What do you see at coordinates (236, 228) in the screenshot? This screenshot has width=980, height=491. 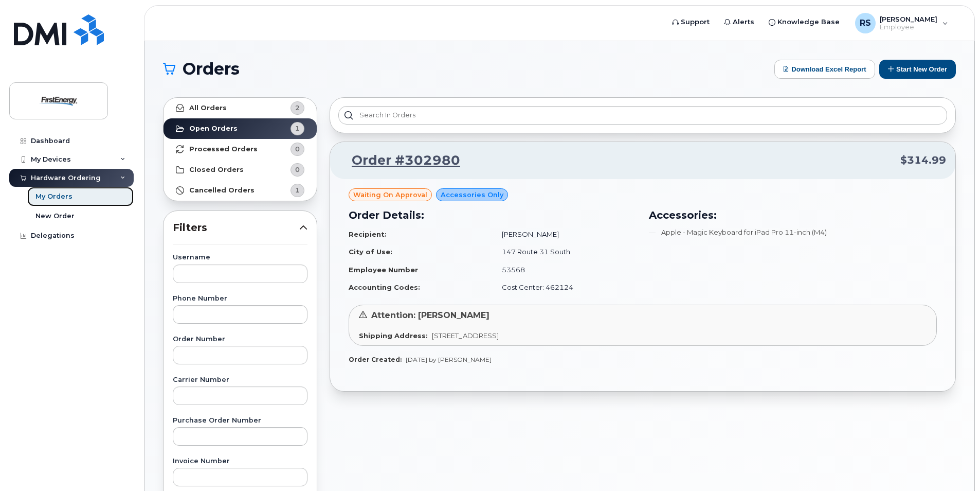 I see `span: Filters` at bounding box center [236, 228].